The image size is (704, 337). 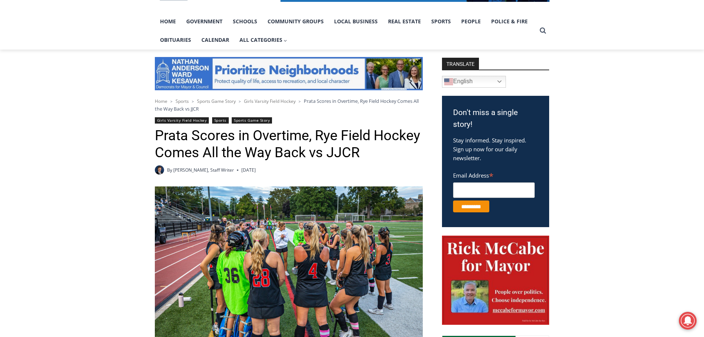 What do you see at coordinates (471, 21) in the screenshot?
I see `a: People` at bounding box center [471, 21].